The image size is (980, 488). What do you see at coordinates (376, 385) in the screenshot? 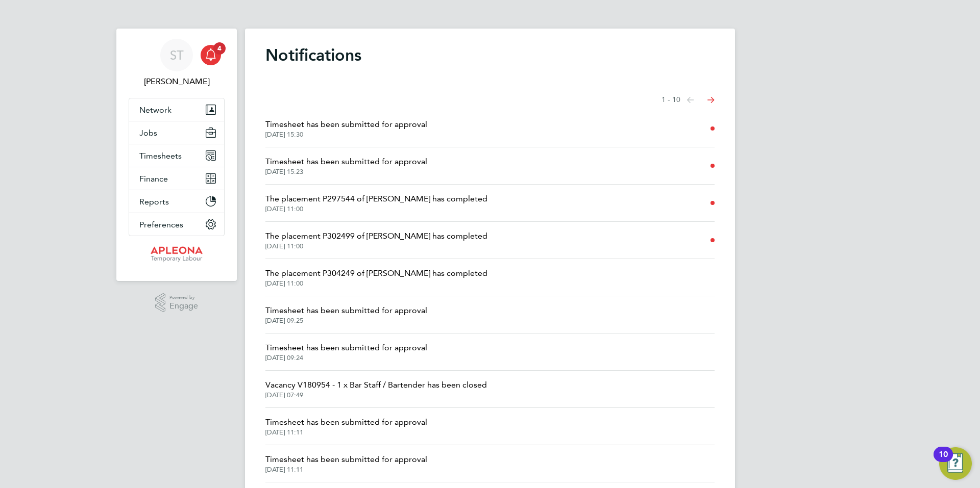
I see `span: Vacancy V180954 - 1 x Bar Staff / Bartender has been closed` at bounding box center [376, 385].